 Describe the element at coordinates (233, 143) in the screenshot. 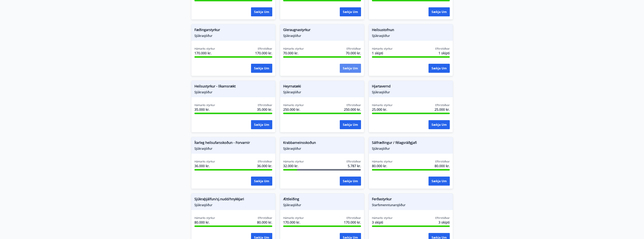

I see `span: Ítarleg heilsufarsskoðun - Forvarnir` at that location.